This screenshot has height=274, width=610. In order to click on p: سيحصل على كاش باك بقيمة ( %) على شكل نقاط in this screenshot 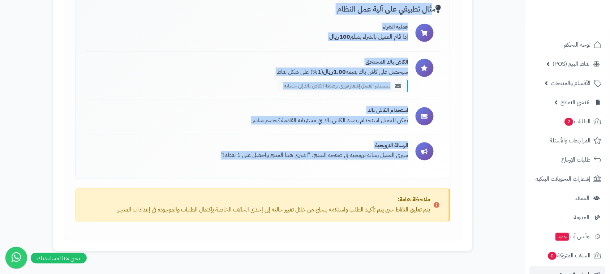, I will do `click(342, 72)`.